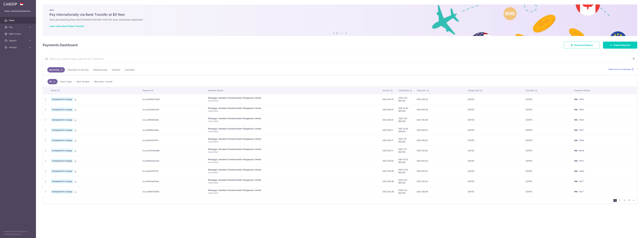 The width and height of the screenshot is (644, 238). Describe the element at coordinates (440, 109) in the screenshot. I see `td: SGD 600.00` at that location.